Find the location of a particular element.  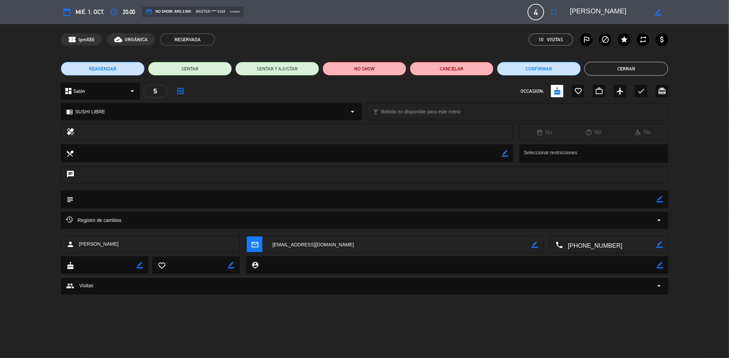

i: local_dining is located at coordinates (70, 153).